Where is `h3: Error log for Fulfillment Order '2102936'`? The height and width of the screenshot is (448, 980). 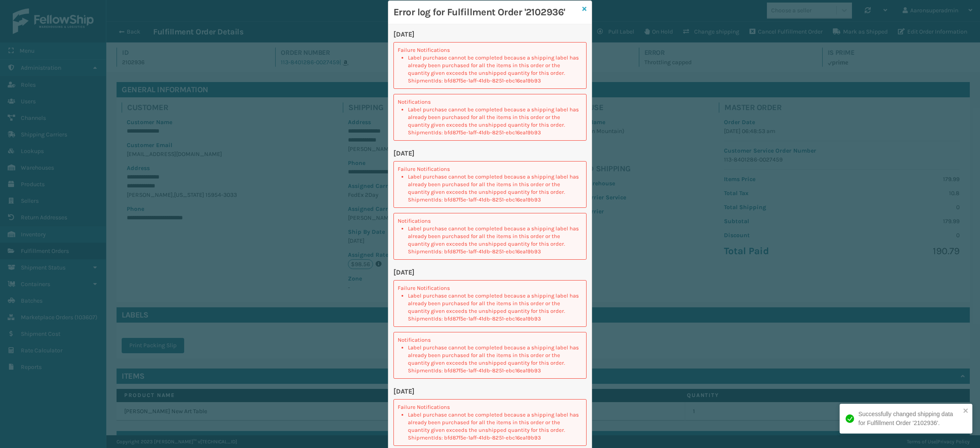
h3: Error log for Fulfillment Order '2102936' is located at coordinates (486, 12).